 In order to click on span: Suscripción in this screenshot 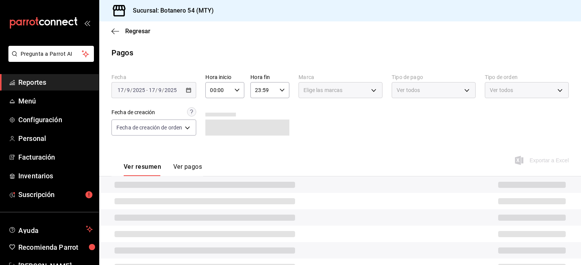, I will do `click(55, 194)`.